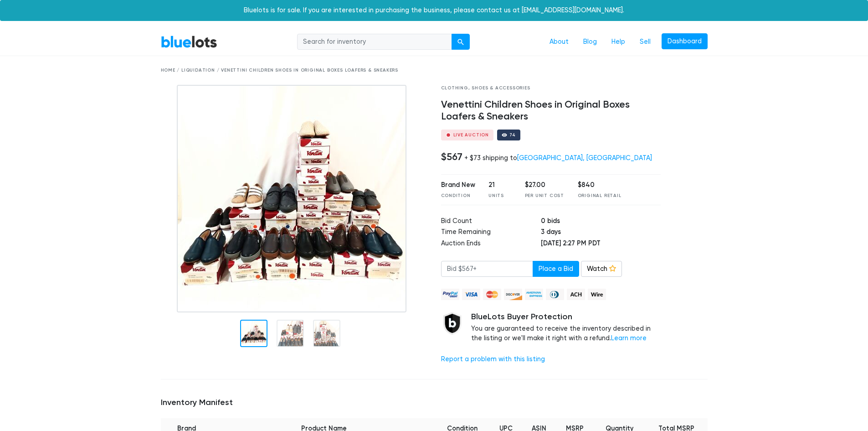 This screenshot has width=868, height=431. Describe the element at coordinates (556, 269) in the screenshot. I see `button: Place a Bid` at that location.